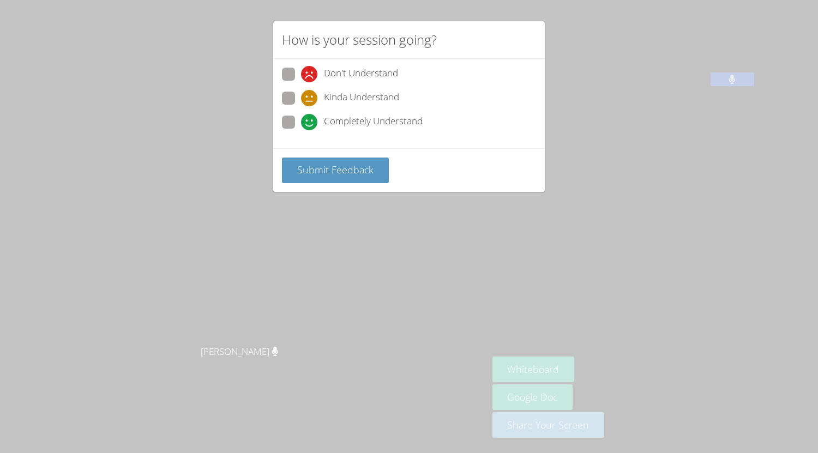 This screenshot has height=453, width=818. What do you see at coordinates (335, 170) in the screenshot?
I see `span: Submit Feedback` at bounding box center [335, 170].